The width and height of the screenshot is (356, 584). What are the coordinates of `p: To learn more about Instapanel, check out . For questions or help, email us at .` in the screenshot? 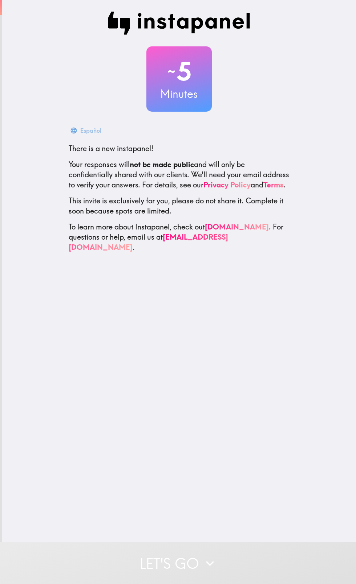 It's located at (179, 237).